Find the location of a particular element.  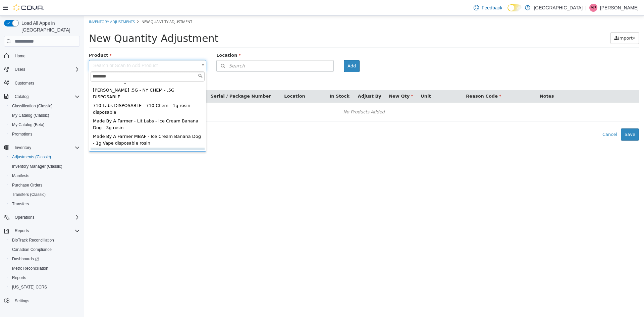

button: My Catalog (Classic) is located at coordinates (44, 115).